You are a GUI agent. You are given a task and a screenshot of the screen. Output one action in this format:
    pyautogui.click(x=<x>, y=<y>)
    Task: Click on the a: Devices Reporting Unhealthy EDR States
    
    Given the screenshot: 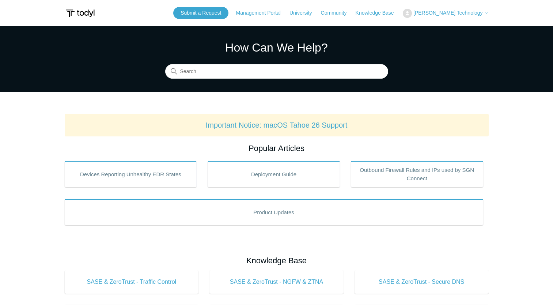 What is the action you would take?
    pyautogui.click(x=131, y=174)
    